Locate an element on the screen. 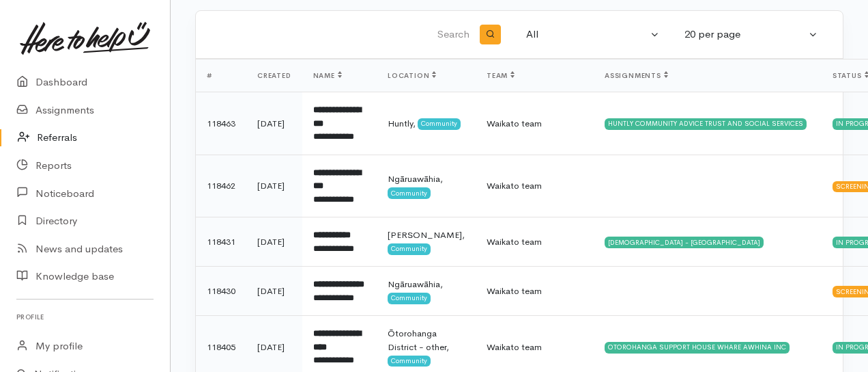 This screenshot has width=868, height=372. div: 20 per page is located at coordinates (745, 34).